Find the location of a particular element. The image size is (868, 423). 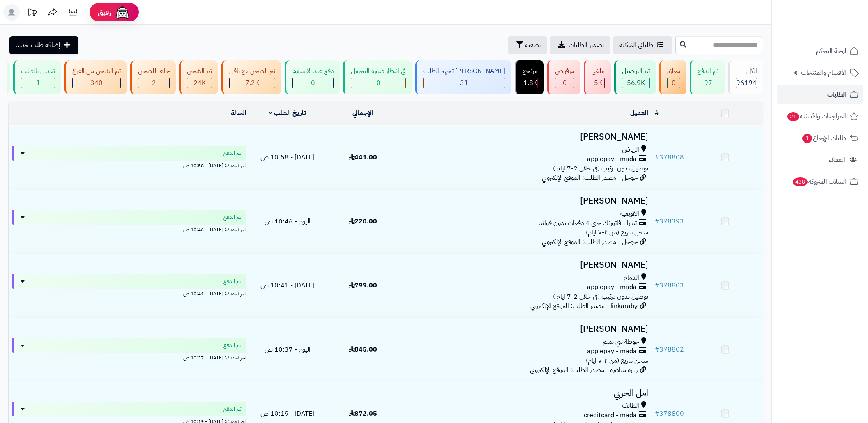

span: 438 is located at coordinates (800, 182).